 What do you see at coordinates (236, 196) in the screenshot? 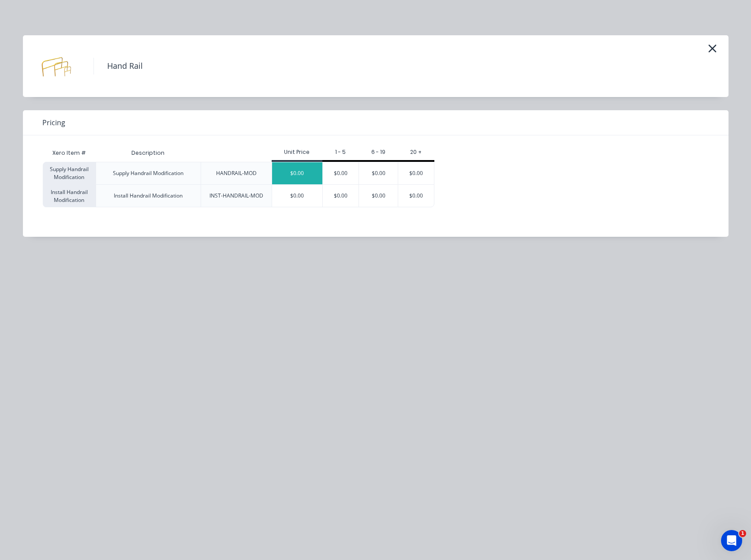
I see `div: INST-HANDRAIL-MOD` at bounding box center [236, 196].